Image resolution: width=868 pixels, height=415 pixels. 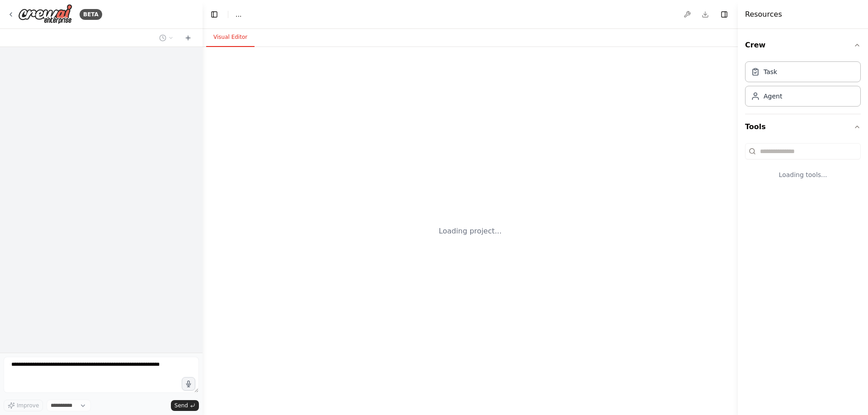 What do you see at coordinates (764, 15) in the screenshot?
I see `h4: Resources` at bounding box center [764, 15].